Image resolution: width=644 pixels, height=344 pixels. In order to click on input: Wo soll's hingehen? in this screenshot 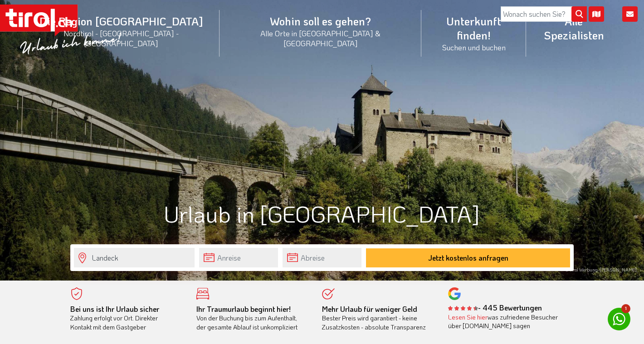, I will do `click(134, 258)`.